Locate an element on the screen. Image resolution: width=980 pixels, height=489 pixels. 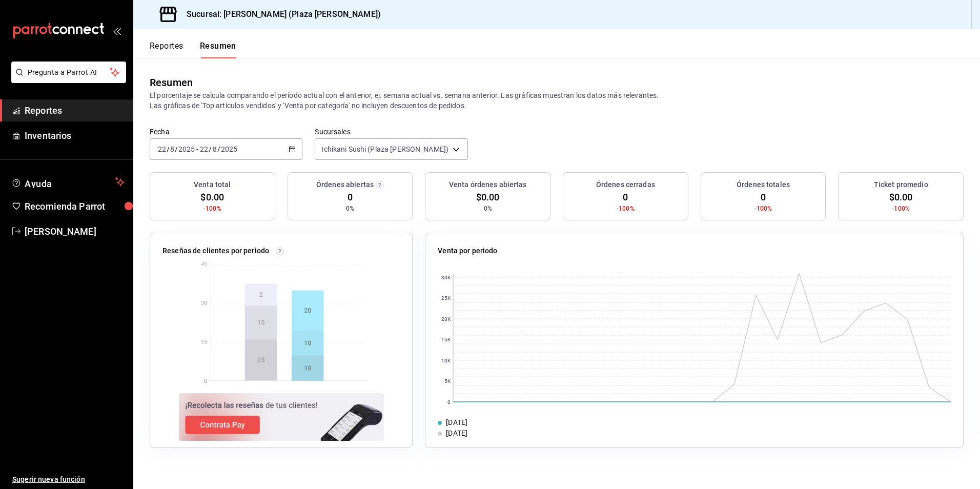
h3: Venta total is located at coordinates (212, 184).